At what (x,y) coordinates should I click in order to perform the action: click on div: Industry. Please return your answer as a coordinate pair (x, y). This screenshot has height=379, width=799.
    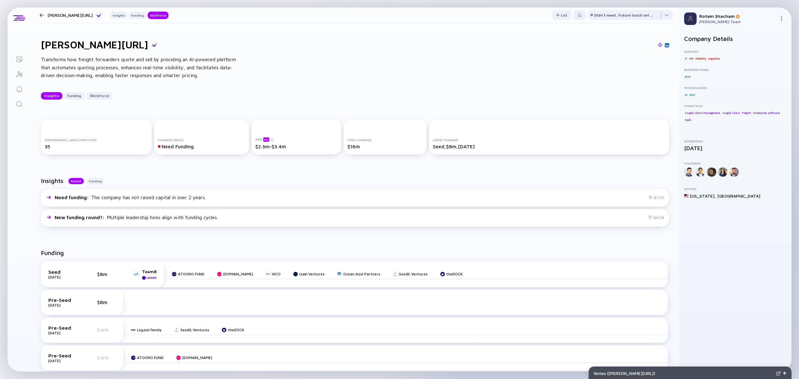
    Looking at the image, I should click on (735, 51).